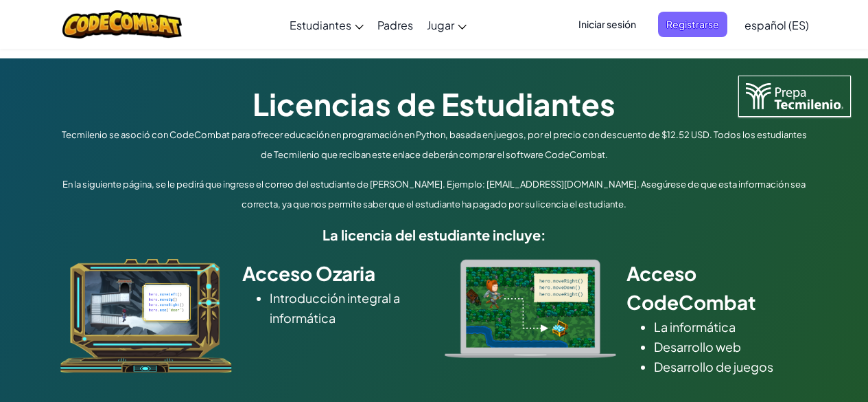 The height and width of the screenshot is (402, 868). What do you see at coordinates (607, 24) in the screenshot?
I see `button: Iniciar sesión` at bounding box center [607, 24].